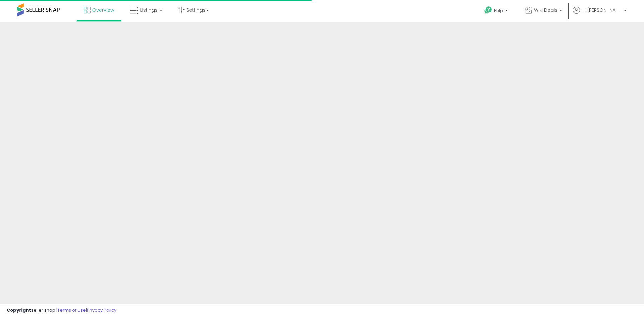  What do you see at coordinates (488, 10) in the screenshot?
I see `i: Get Help` at bounding box center [488, 10].